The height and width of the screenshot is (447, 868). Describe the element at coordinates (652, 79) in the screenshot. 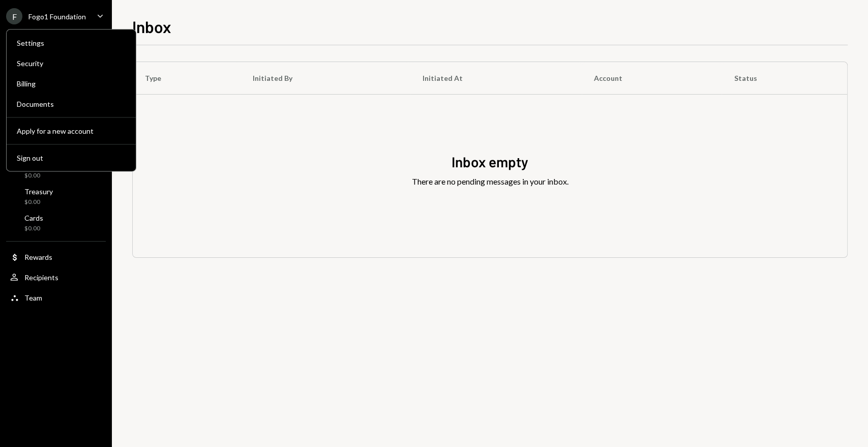

I see `th: Account` at that location.